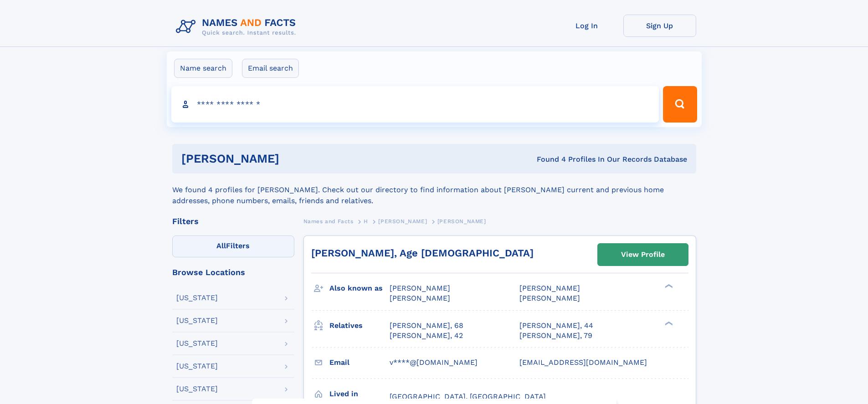 This screenshot has height=404, width=868. What do you see at coordinates (548, 159) in the screenshot?
I see `div: Found 4 Profiles In Our Records Database` at bounding box center [548, 159].